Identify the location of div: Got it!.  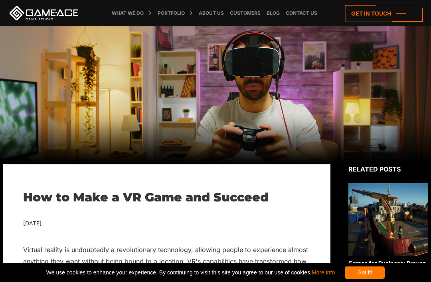
(365, 273).